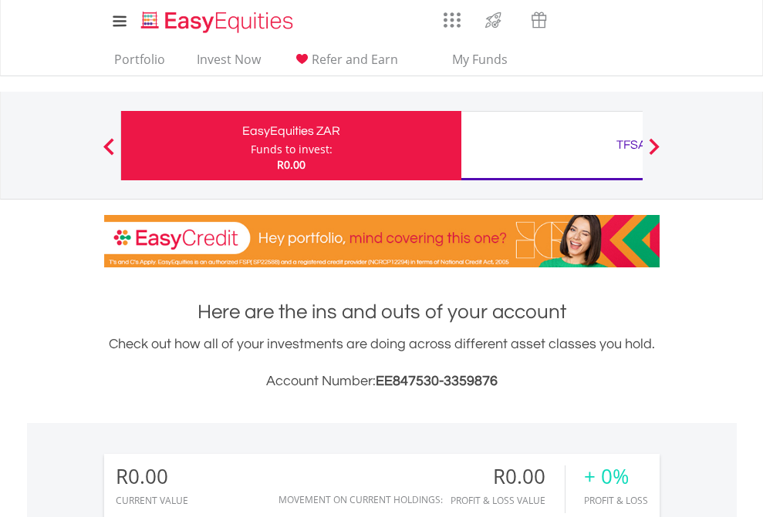  What do you see at coordinates (480, 59) in the screenshot?
I see `span: My Funds` at bounding box center [480, 59].